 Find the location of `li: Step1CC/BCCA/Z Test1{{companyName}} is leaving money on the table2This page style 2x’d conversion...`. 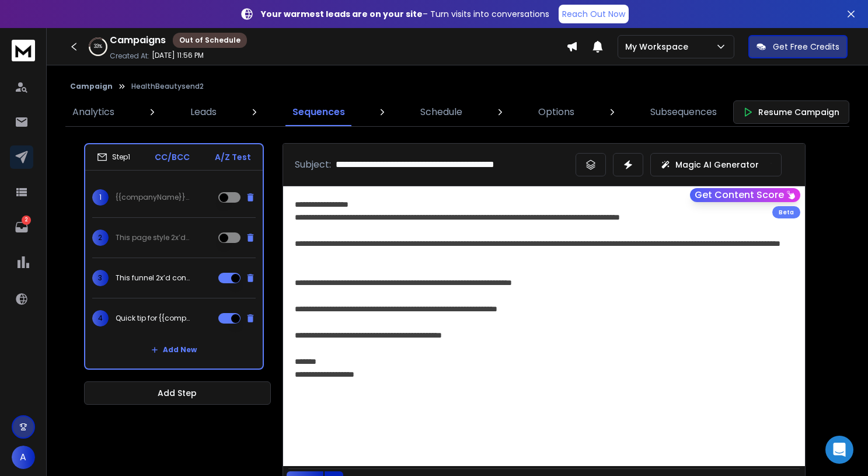

li: Step1CC/BCCA/Z Test1{{companyName}} is leaving money on the table2This page style 2x’d conversion... is located at coordinates (174, 257).